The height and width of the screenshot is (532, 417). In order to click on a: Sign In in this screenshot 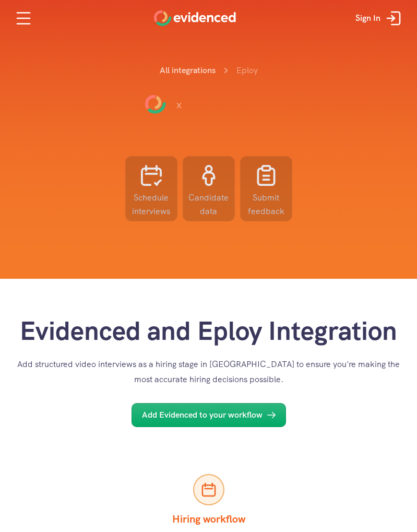, I will do `click(379, 18)`.